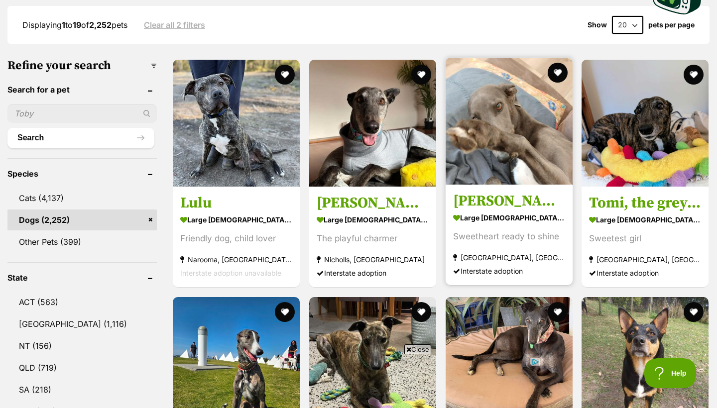 This screenshot has width=717, height=408. I want to click on div: Sweetest girl, so click(645, 239).